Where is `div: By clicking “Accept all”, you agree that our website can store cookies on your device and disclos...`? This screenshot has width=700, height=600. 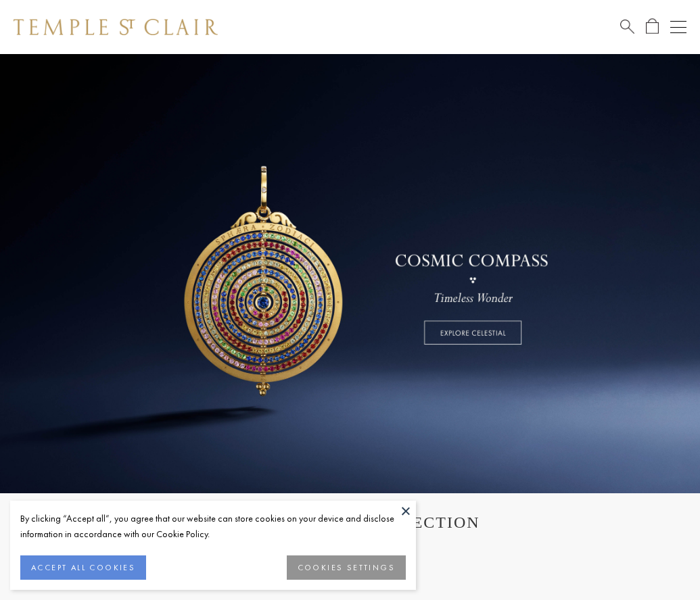 div: By clicking “Accept all”, you agree that our website can store cookies on your device and disclos... is located at coordinates (213, 527).